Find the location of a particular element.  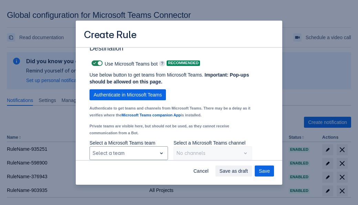

h3: Destination is located at coordinates (176, 50).